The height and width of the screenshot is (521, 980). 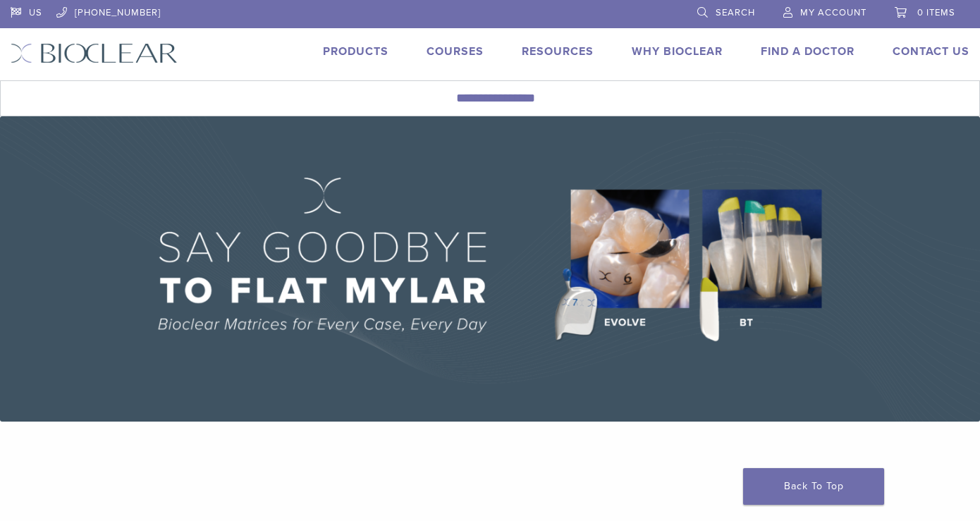 What do you see at coordinates (814, 487) in the screenshot?
I see `a: Back To Top` at bounding box center [814, 487].